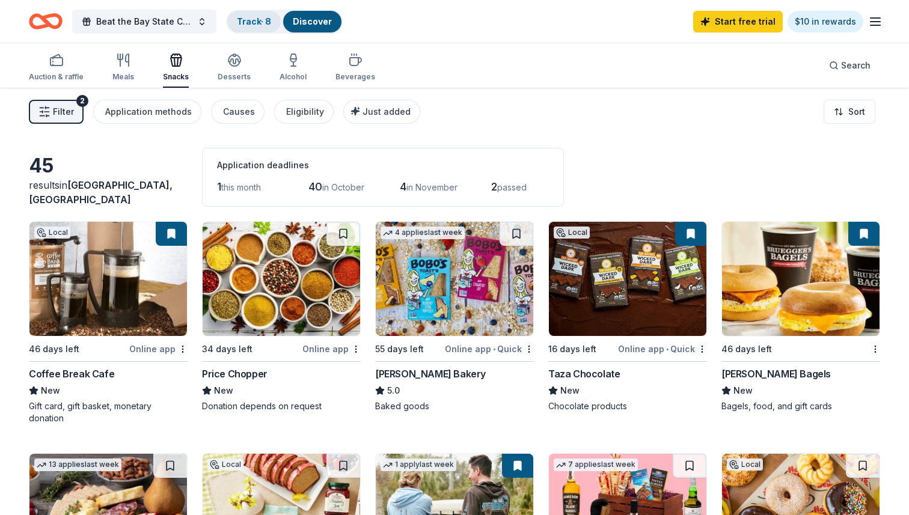  Describe the element at coordinates (738, 22) in the screenshot. I see `a: Start free trial` at that location.